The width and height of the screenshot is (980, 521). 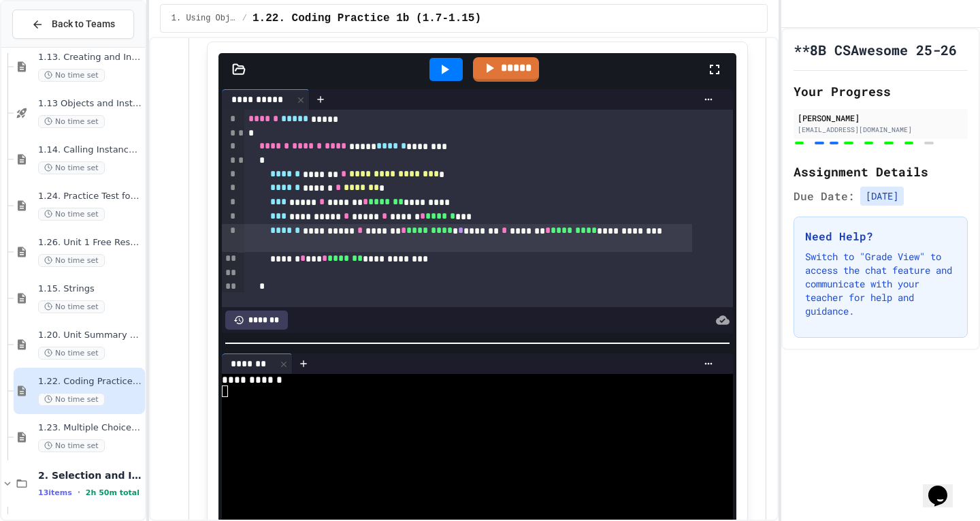 What do you see at coordinates (90, 428) in the screenshot?
I see `span: 1.23. Multiple Choice Exercises for Unit 1b (1.9-1.15)` at bounding box center [90, 428].